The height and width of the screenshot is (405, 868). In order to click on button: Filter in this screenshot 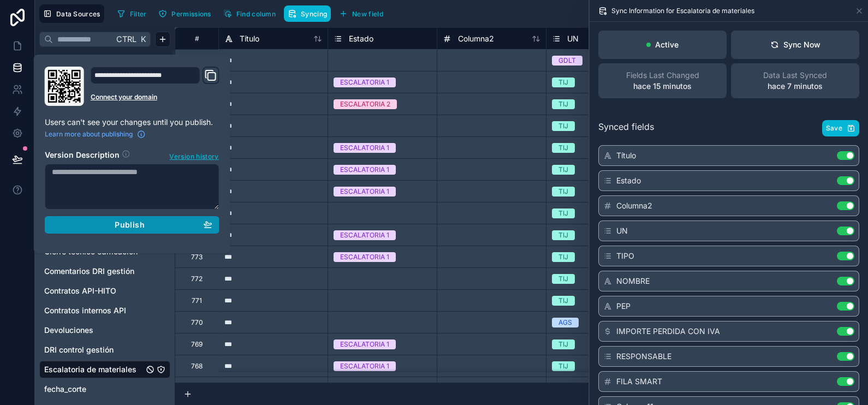, I will do `click(131, 13)`.